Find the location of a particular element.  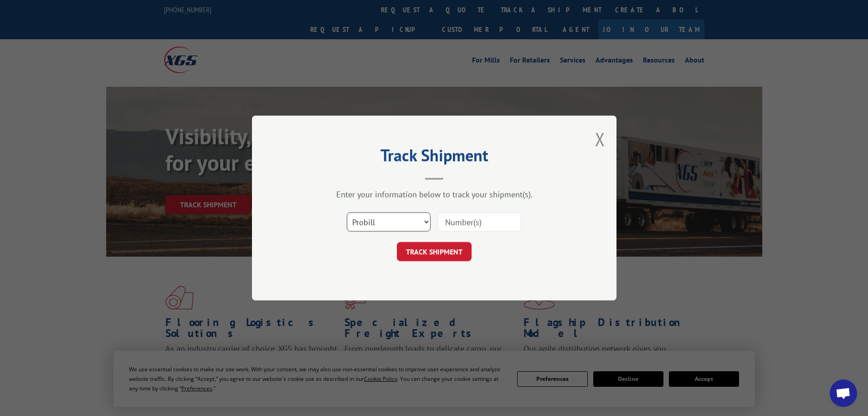

button: TRACK SHIPMENT is located at coordinates (434, 251).